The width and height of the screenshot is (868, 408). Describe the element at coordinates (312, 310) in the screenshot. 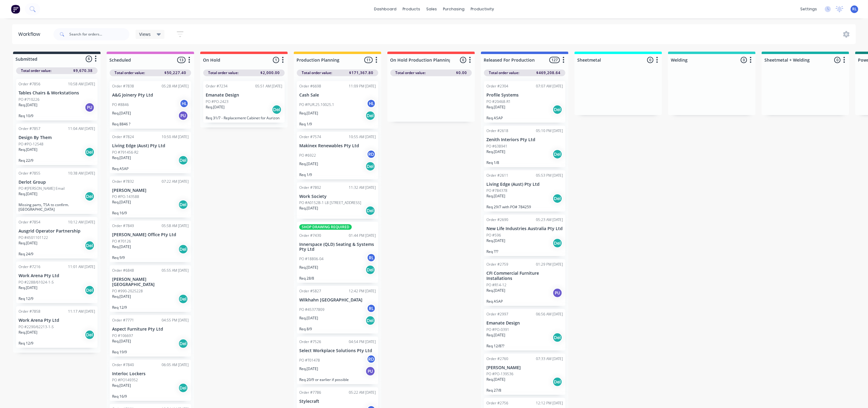

I see `p: PO #45377809` at that location.